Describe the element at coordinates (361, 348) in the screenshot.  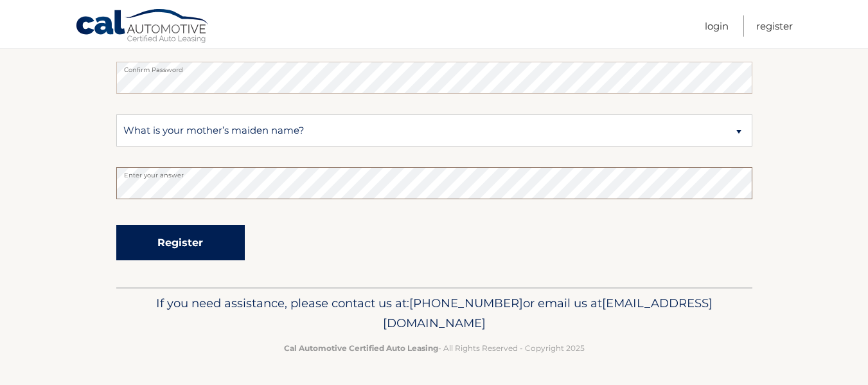
I see `strong: Cal Automotive Certified Auto Leasing` at that location.